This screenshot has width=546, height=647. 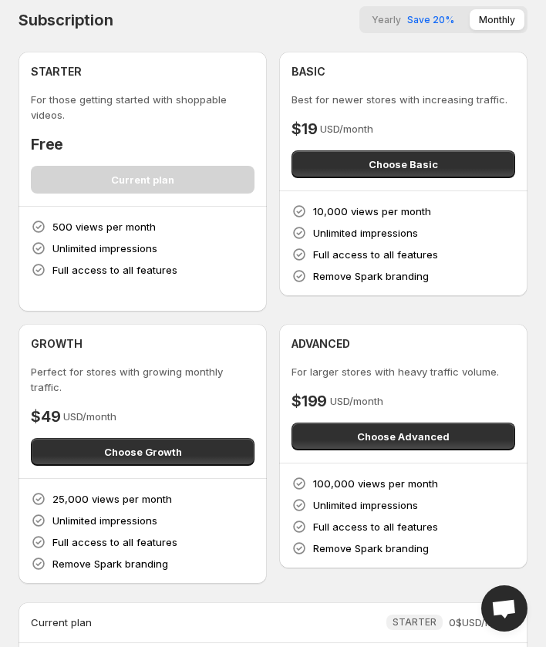 What do you see at coordinates (375, 483) in the screenshot?
I see `p: 100,000 views per month` at bounding box center [375, 483].